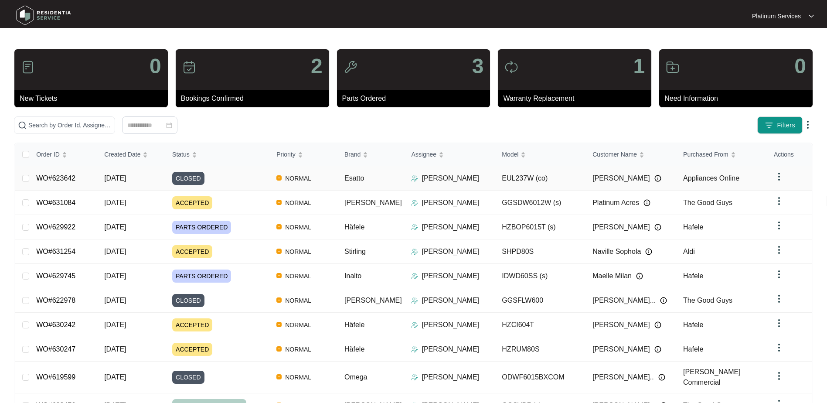 This screenshot has width=827, height=403. Describe the element at coordinates (286, 154) in the screenshot. I see `span: Priority` at that location.